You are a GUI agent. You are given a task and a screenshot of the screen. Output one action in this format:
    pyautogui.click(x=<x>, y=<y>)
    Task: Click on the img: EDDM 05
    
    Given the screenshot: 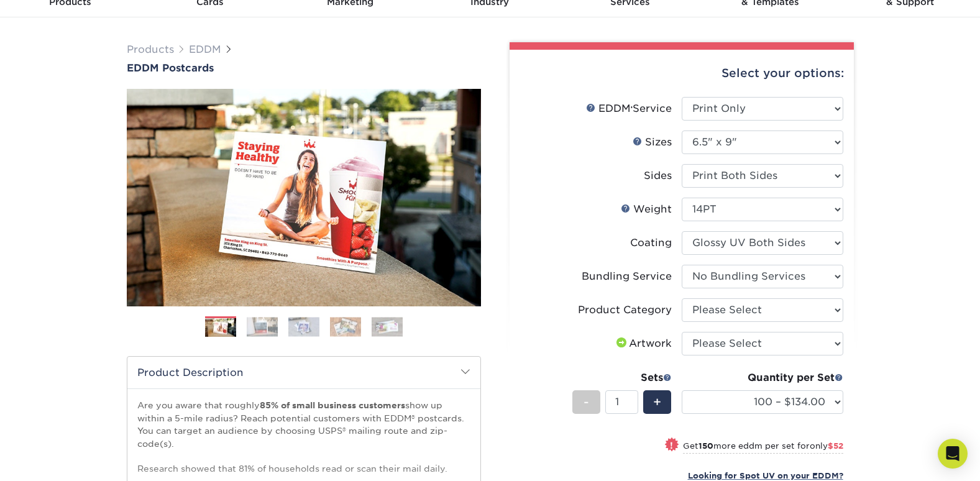 What is the action you would take?
    pyautogui.click(x=387, y=326)
    